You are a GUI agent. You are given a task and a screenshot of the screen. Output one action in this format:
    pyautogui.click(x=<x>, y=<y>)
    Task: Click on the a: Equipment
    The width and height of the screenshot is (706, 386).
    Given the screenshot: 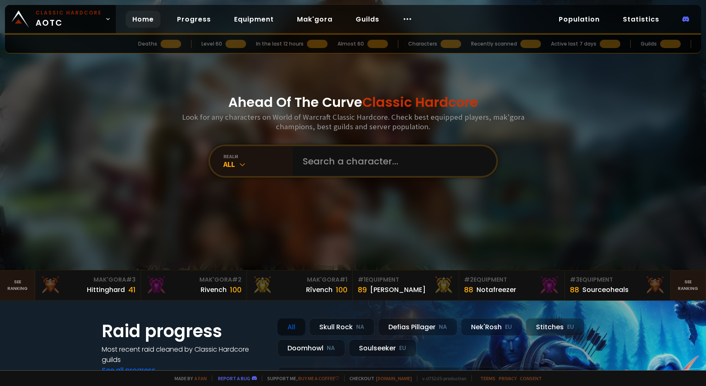 What is the action you would take?
    pyautogui.click(x=254, y=19)
    